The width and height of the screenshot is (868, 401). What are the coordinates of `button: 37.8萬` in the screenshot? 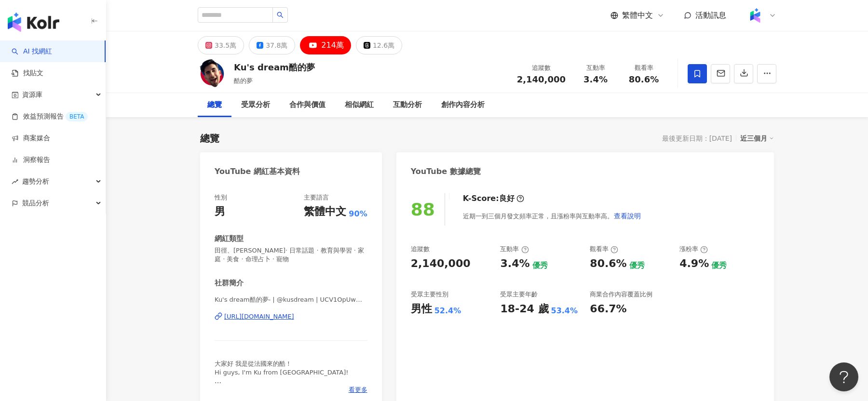 It's located at (272, 45).